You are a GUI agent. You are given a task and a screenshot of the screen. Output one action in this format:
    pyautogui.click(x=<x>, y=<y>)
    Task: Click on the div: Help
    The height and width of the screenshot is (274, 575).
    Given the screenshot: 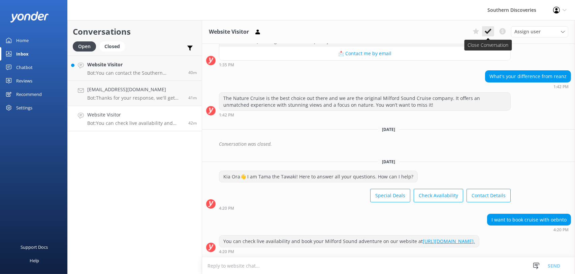 What is the action you would take?
    pyautogui.click(x=34, y=261)
    